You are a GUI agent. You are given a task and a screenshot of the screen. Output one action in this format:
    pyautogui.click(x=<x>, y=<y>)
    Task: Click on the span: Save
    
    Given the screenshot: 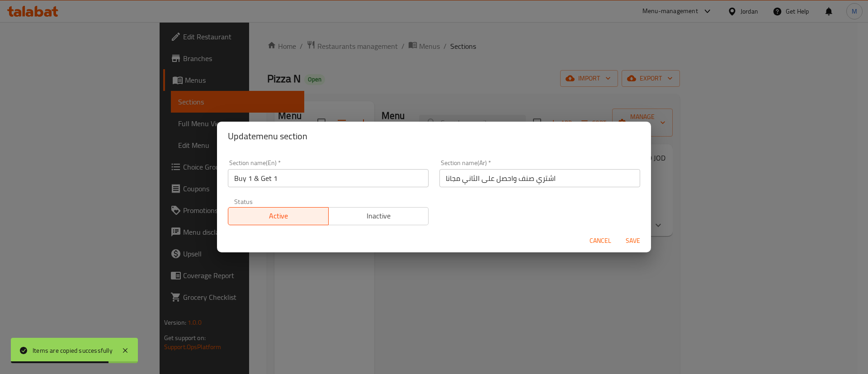 What is the action you would take?
    pyautogui.click(x=632, y=240)
    